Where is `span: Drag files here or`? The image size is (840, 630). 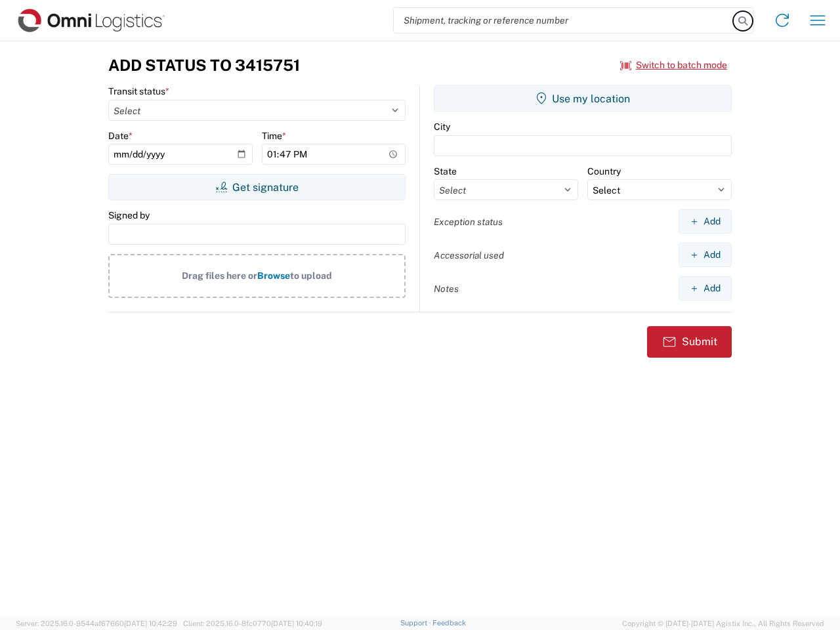 span: Drag files here or is located at coordinates (219, 275).